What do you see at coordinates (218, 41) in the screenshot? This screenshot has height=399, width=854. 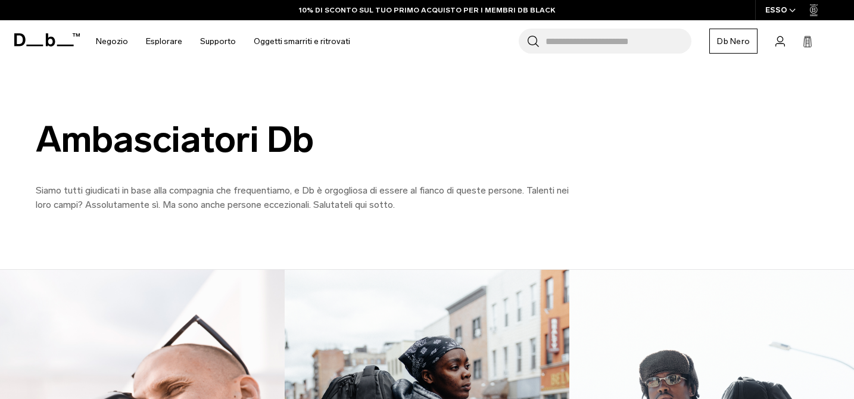 I see `a: Supporto` at bounding box center [218, 41].